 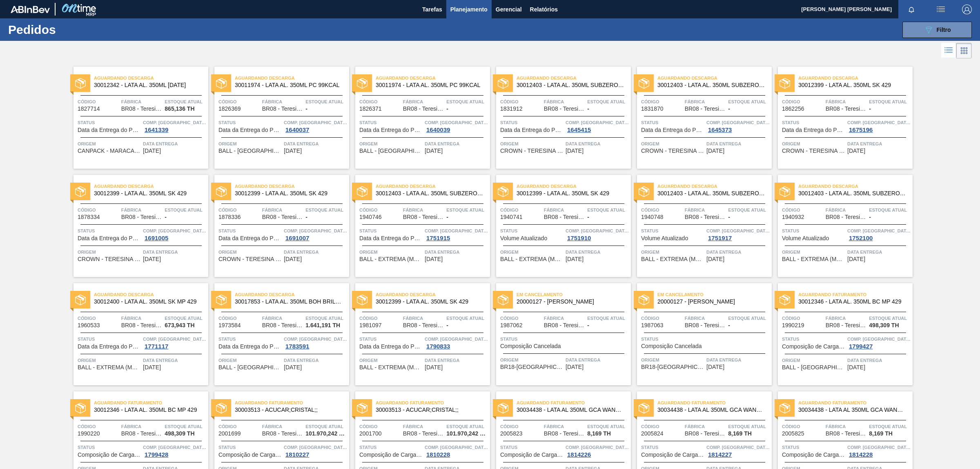 What do you see at coordinates (430, 194) in the screenshot?
I see `span: 30012403 - LATA AL. 350ML SUBZERO 429` at bounding box center [430, 194].